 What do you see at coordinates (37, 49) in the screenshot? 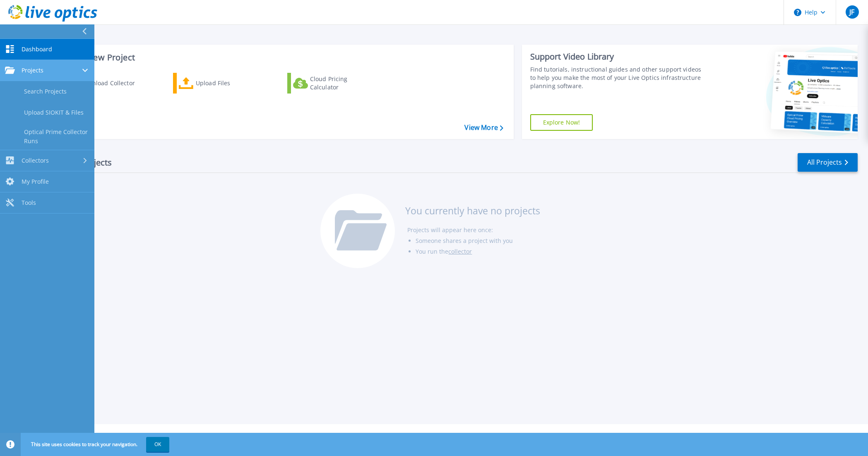
I see `span: Dashboard` at bounding box center [37, 49].